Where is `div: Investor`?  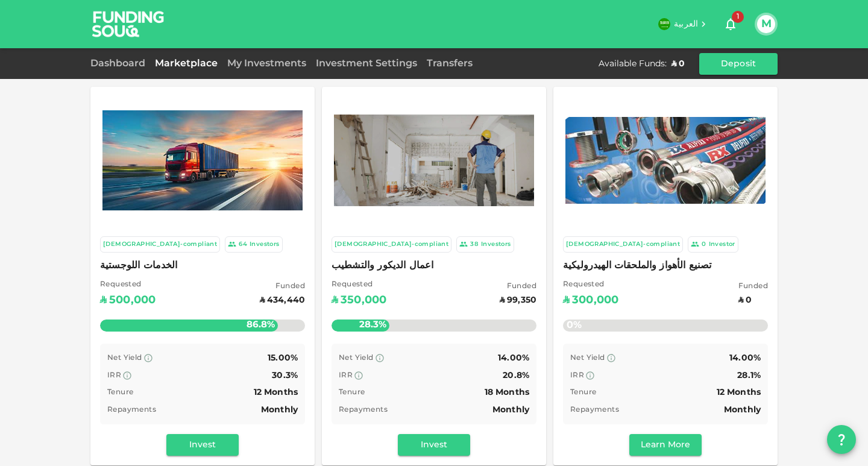 div: Investor is located at coordinates (722, 244).